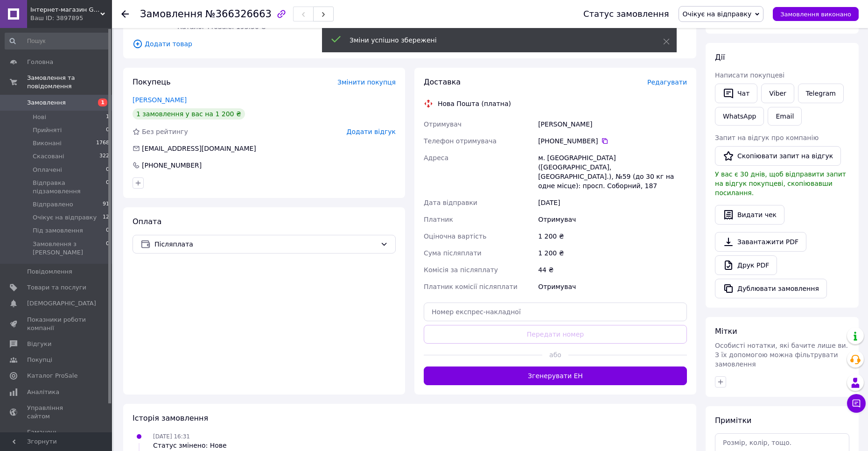  What do you see at coordinates (189, 114) in the screenshot?
I see `div: 1 замовлення у вас на 1 200 ₴` at bounding box center [189, 114].